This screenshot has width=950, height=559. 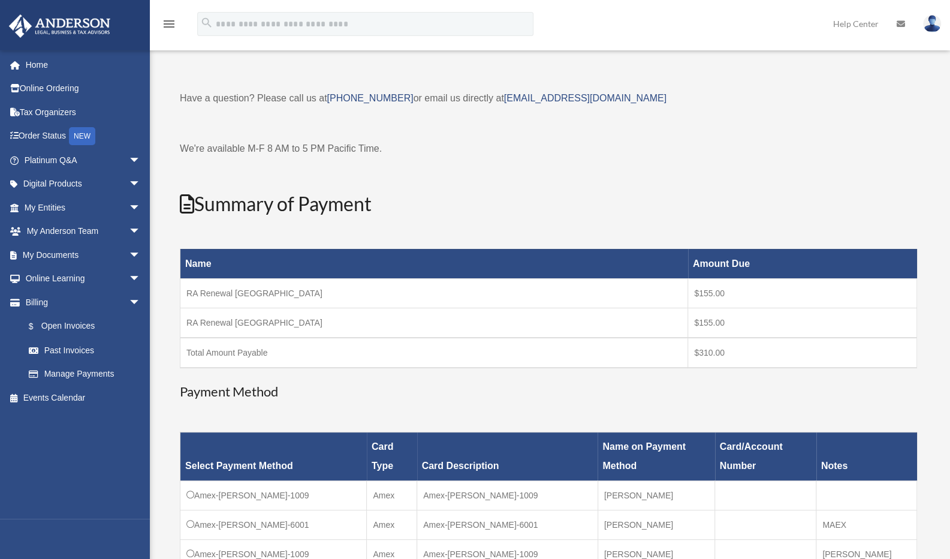 What do you see at coordinates (59, 26) in the screenshot?
I see `img: Anderson Advisors Platinum Portal` at bounding box center [59, 26].